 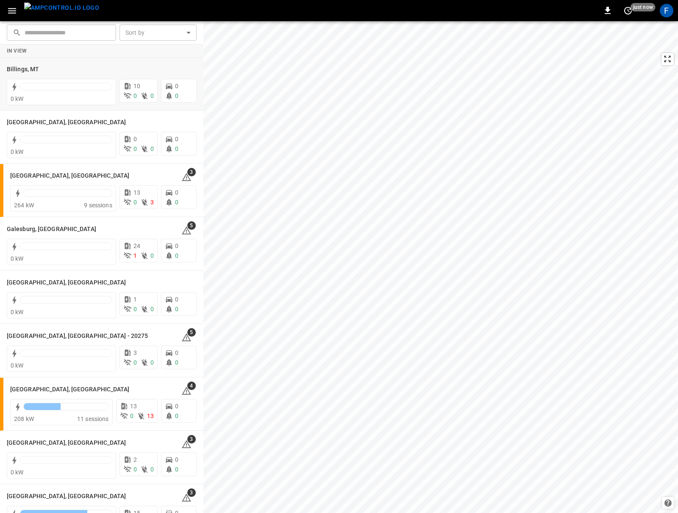 I want to click on span: 9 sessions, so click(x=98, y=205).